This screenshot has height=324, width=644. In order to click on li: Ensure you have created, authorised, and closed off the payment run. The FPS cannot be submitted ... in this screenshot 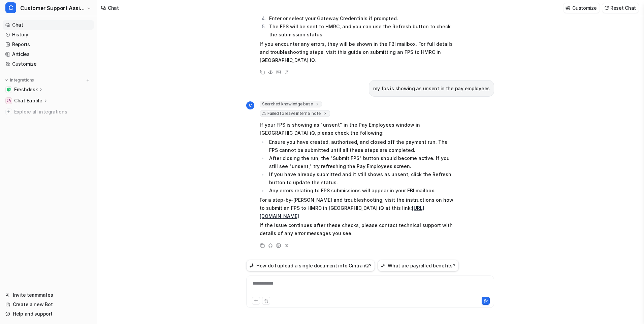, I will do `click(362, 146)`.